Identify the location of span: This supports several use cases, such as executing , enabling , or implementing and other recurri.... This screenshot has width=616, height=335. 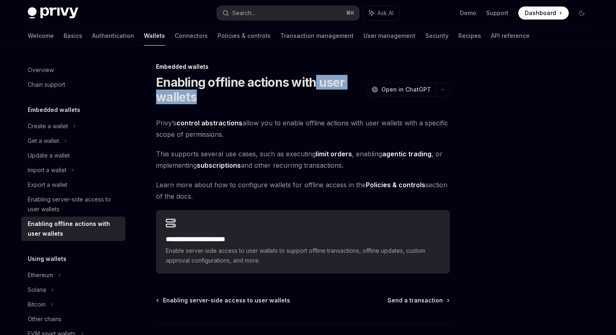
(303, 160).